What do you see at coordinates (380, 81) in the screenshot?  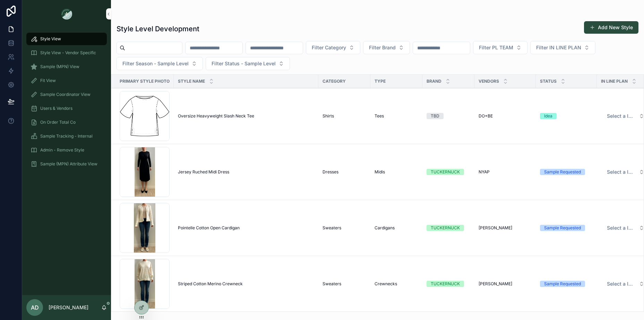 I see `span: Type` at bounding box center [380, 81].